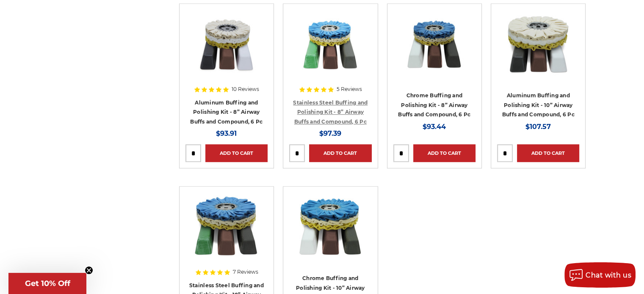  What do you see at coordinates (434, 105) in the screenshot?
I see `a: Chrome Buffing and Polishing Kit - 8” Airway Buffs and Compound, 6 Pc` at bounding box center [434, 105].